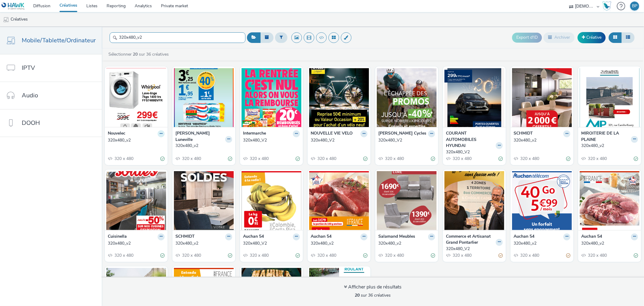 The width and height of the screenshot is (644, 306). I want to click on div: Hawk Academy, so click(607, 6).